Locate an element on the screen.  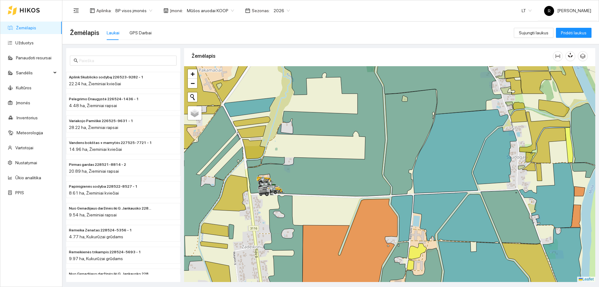
a: Užduotys is located at coordinates (24, 43).